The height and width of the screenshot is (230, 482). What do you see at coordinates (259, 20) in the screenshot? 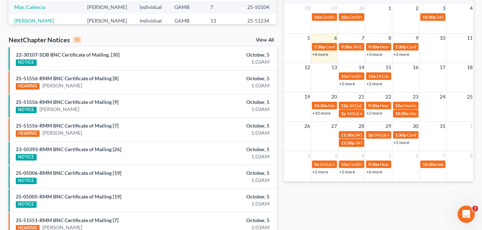
I see `td: 25-51234` at bounding box center [259, 20].